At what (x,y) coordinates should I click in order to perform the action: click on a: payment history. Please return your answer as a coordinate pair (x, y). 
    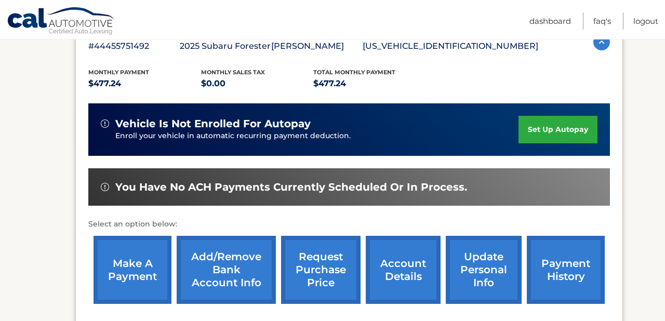
    Looking at the image, I should click on (566, 270).